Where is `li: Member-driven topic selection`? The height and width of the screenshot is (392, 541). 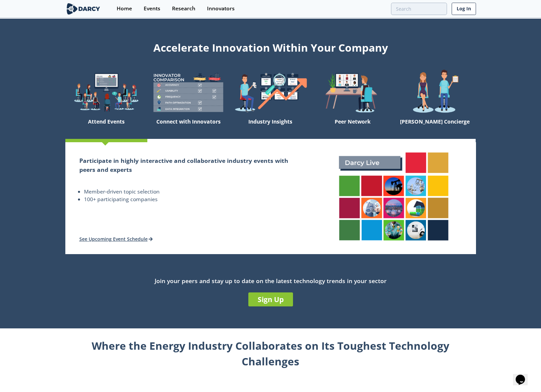 li: Member-driven topic selection is located at coordinates (190, 192).